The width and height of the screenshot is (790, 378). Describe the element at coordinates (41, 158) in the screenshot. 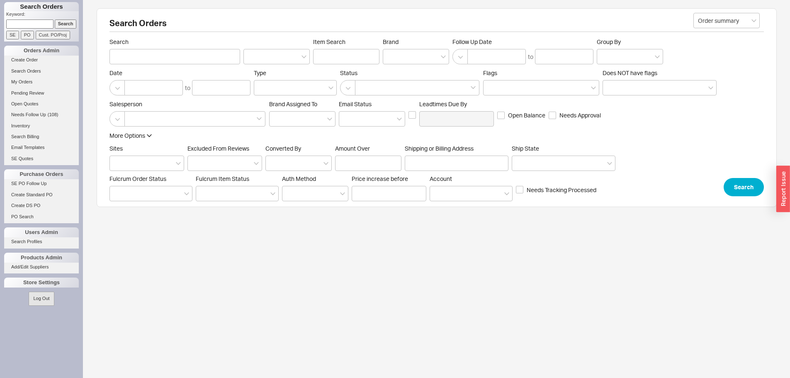

I see `a: SE Quotes` at that location.